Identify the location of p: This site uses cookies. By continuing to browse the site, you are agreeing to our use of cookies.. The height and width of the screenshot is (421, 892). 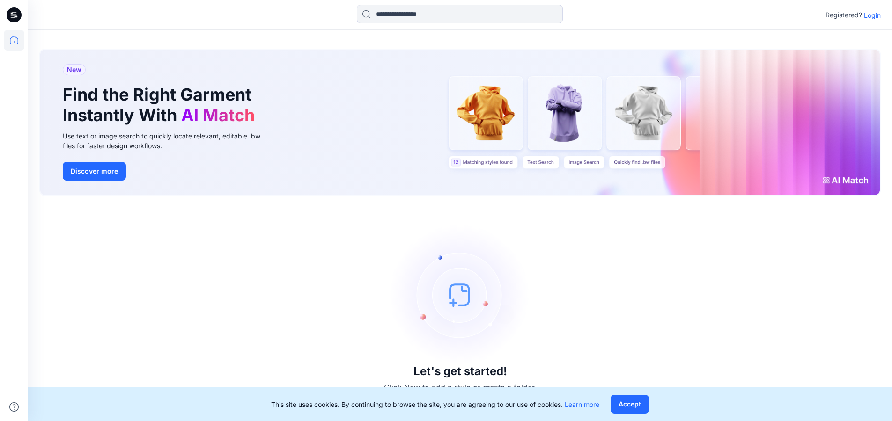
(435, 405).